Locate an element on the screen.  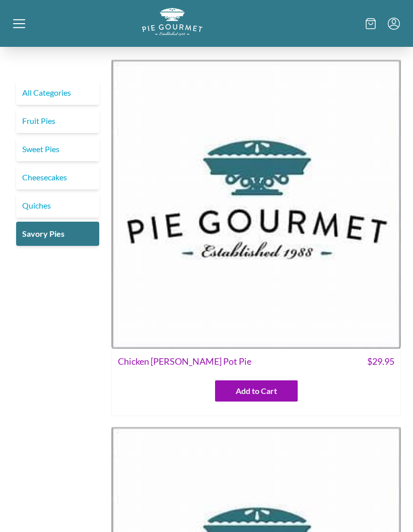
a: Chicken Curry Pot Pie is located at coordinates (256, 203).